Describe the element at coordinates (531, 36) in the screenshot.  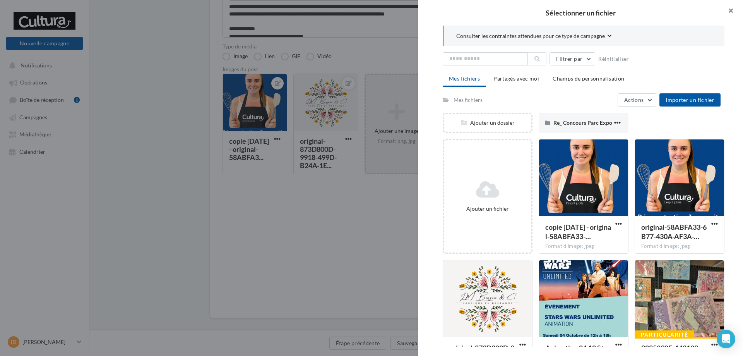
I see `span: Consulter les contraintes attendues pour ce type de campagne` at that location.